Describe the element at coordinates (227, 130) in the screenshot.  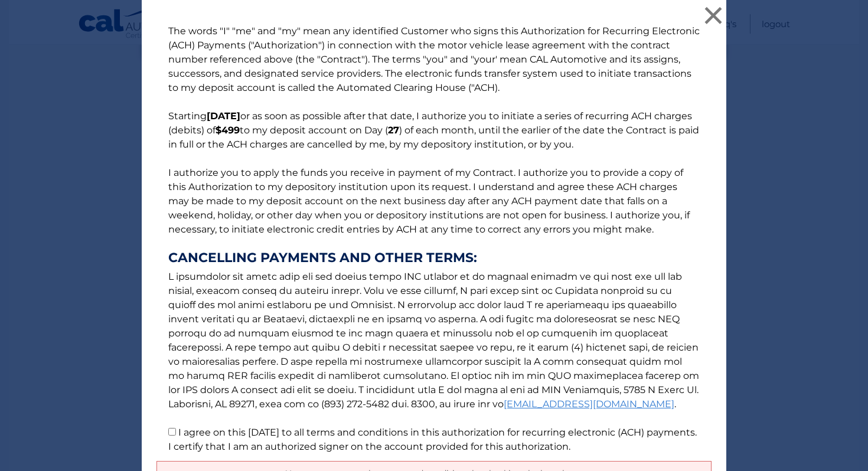
I see `b: $499` at that location.